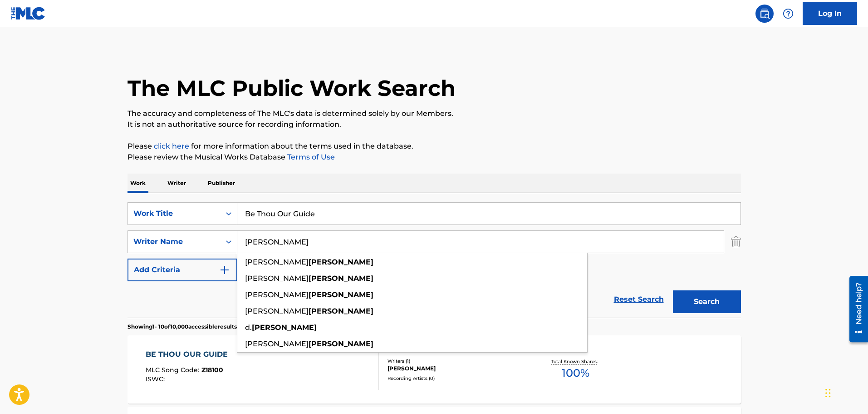  Describe the element at coordinates (16, 37) in the screenshot. I see `div: Open Resource Center` at that location.